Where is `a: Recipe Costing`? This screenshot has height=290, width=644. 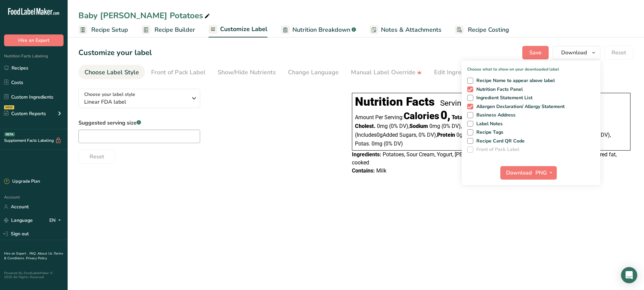
a: Recipe Costing is located at coordinates (482, 30).